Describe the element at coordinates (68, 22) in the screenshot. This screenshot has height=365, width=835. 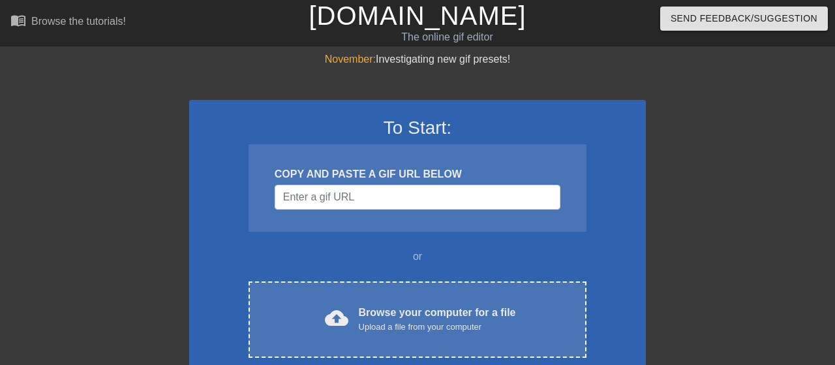
I see `a: Browse the tutorials!` at that location.